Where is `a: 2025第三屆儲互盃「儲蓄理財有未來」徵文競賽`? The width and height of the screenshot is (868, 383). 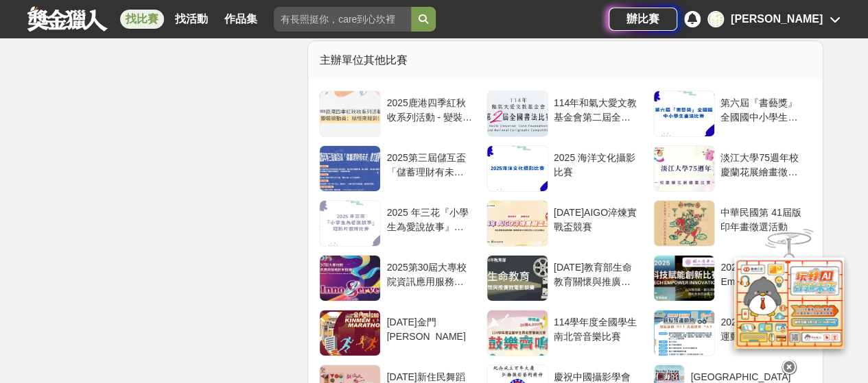
a: 2025第三屆儲互盃「儲蓄理財有未來」徵文競賽 is located at coordinates (398, 169).